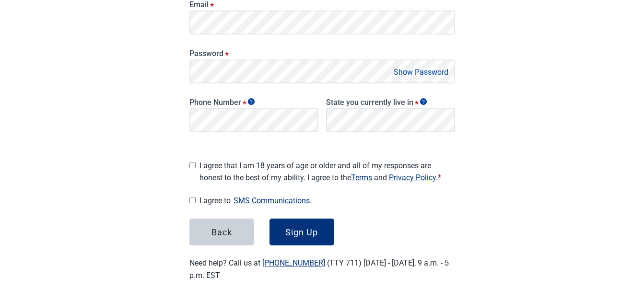  Describe the element at coordinates (361, 178) in the screenshot. I see `a: Read our Terms of Service` at that location.